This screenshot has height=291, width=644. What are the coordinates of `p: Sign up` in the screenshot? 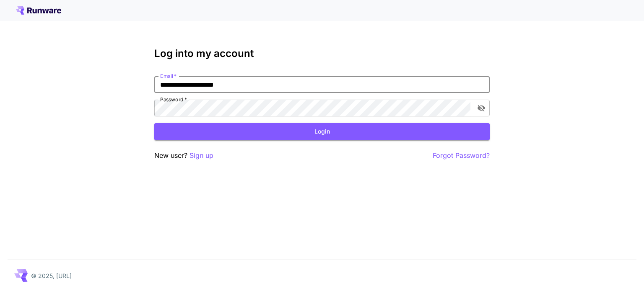 It's located at (201, 156).